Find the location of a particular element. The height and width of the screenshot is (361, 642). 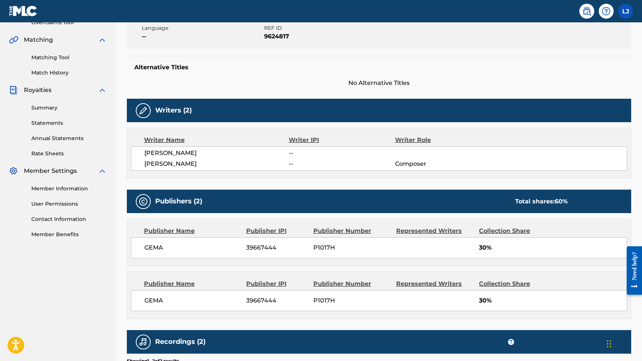

div: Open Resource Center is located at coordinates (13, 30).